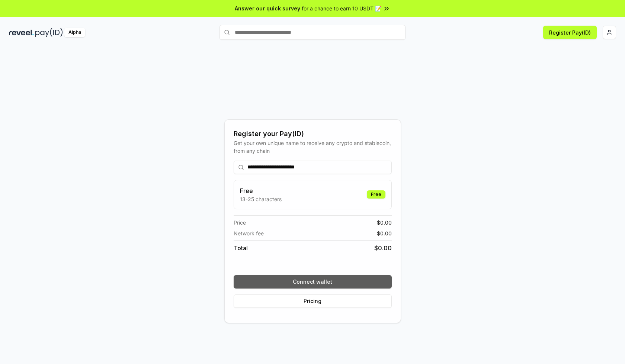 Image resolution: width=625 pixels, height=364 pixels. What do you see at coordinates (376, 194) in the screenshot?
I see `div: Free` at bounding box center [376, 194].